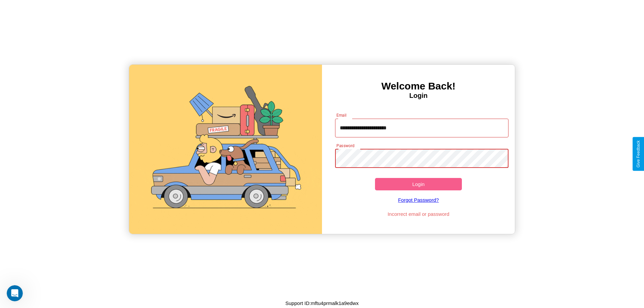 The width and height of the screenshot is (644, 308). What do you see at coordinates (226, 149) in the screenshot?
I see `img: gif` at bounding box center [226, 149].